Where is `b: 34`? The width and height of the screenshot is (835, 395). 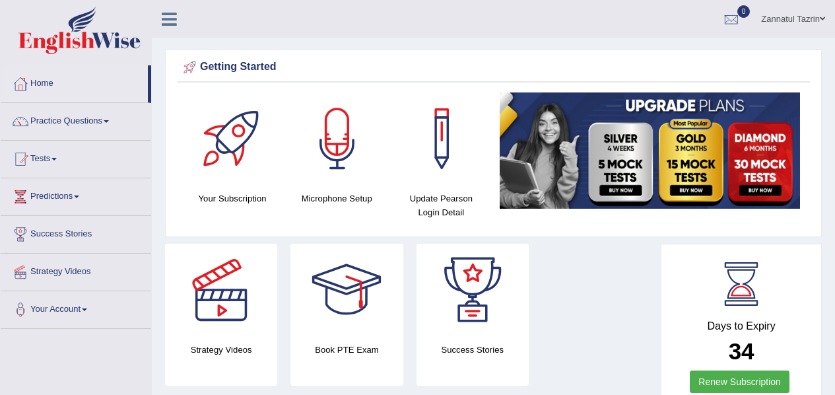 b: 34 is located at coordinates (742, 351).